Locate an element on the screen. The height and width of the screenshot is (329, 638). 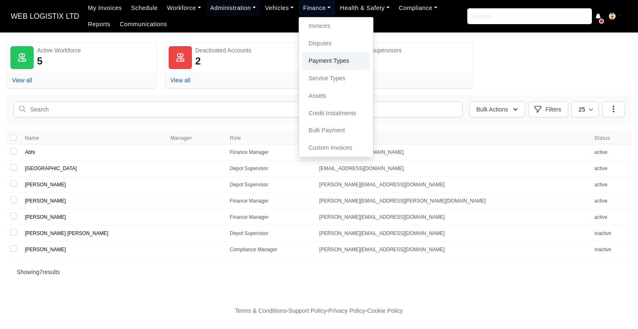
a: Credit Instalments is located at coordinates (336, 113).